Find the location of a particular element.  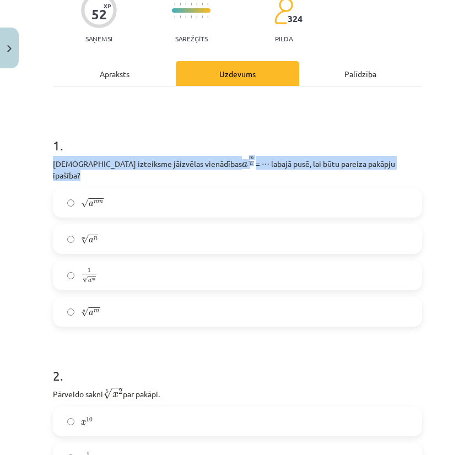

div: 52 is located at coordinates (99, 14).